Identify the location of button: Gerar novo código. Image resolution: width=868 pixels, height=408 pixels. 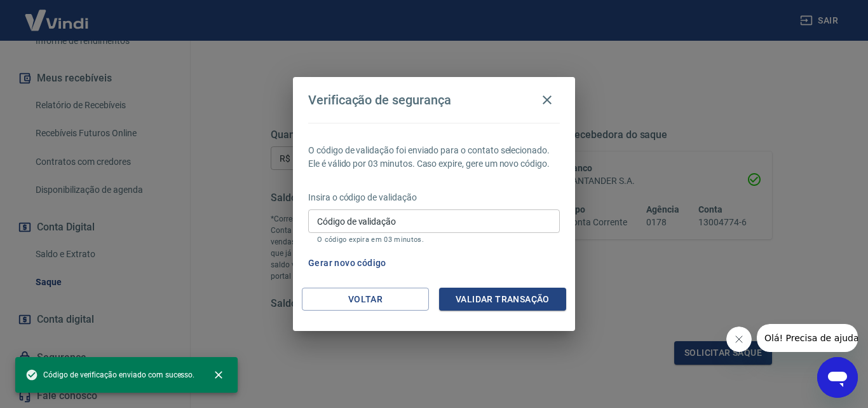
(347, 263).